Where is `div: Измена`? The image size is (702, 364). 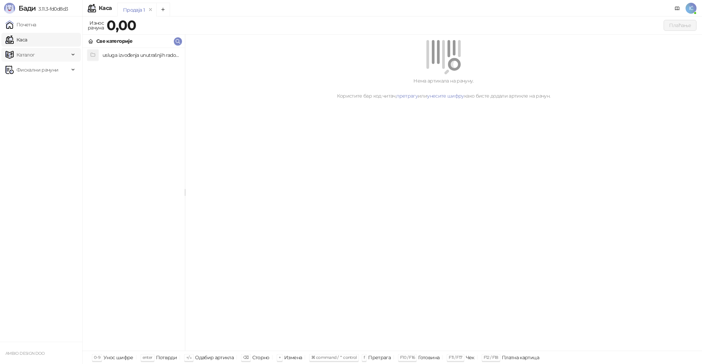
div: Измена is located at coordinates (293, 358).